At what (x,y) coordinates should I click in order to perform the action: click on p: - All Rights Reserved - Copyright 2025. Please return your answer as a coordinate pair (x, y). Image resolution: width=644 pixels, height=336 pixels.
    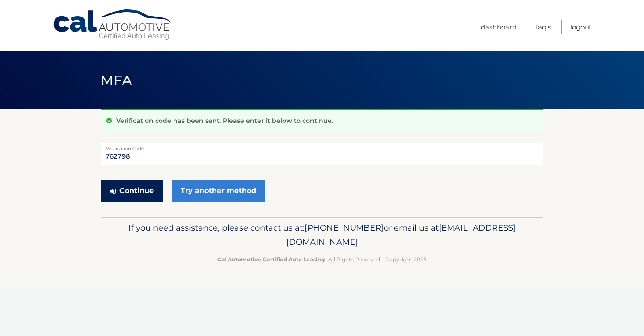
    Looking at the image, I should click on (322, 259).